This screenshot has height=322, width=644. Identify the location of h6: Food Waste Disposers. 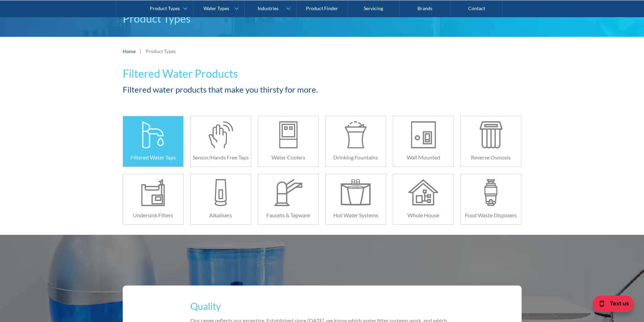
(491, 215).